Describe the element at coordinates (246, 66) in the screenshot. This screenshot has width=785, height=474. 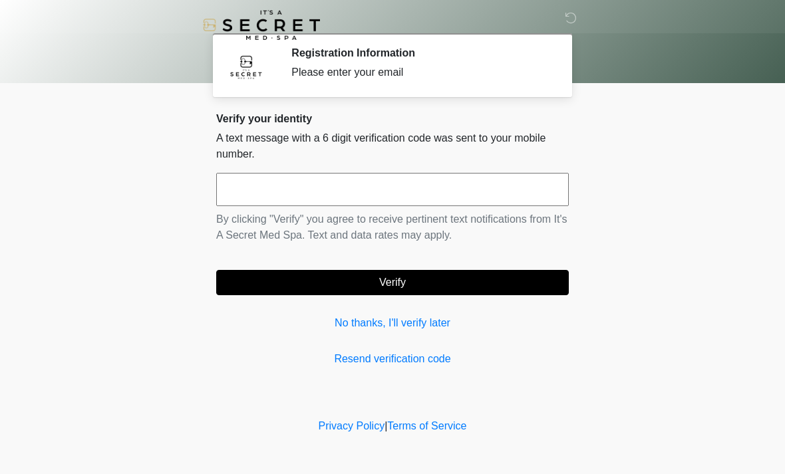
I see `img: Agent Avatar` at that location.